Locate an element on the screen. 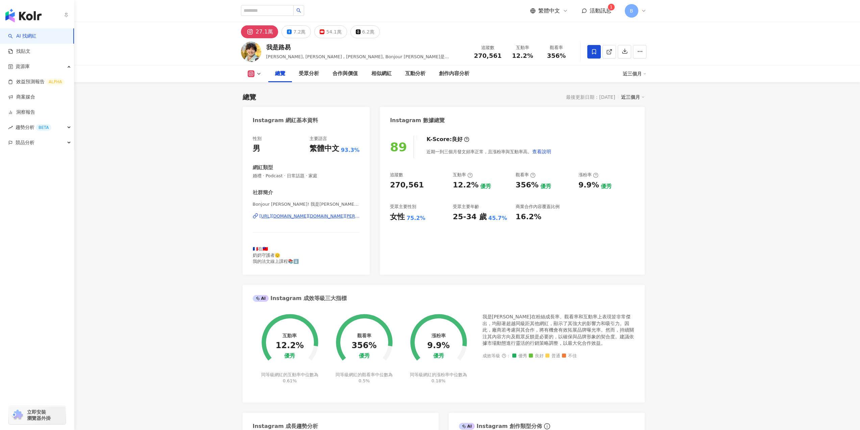 The image size is (860, 430). div: 270,561 is located at coordinates (407, 185).